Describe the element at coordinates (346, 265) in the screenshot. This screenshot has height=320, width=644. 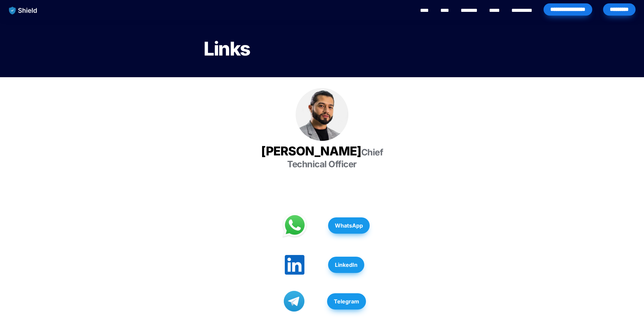
I see `a: LinkedIn` at that location.